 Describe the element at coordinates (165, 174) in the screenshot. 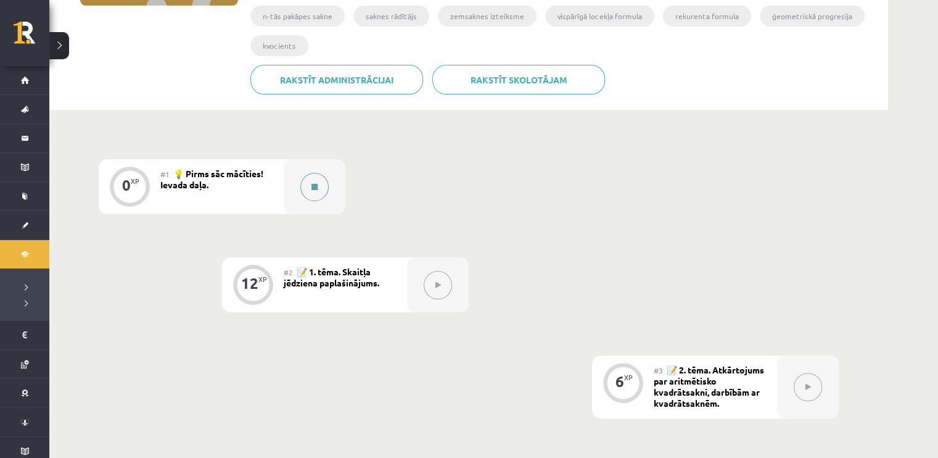

I see `span: #1` at that location.